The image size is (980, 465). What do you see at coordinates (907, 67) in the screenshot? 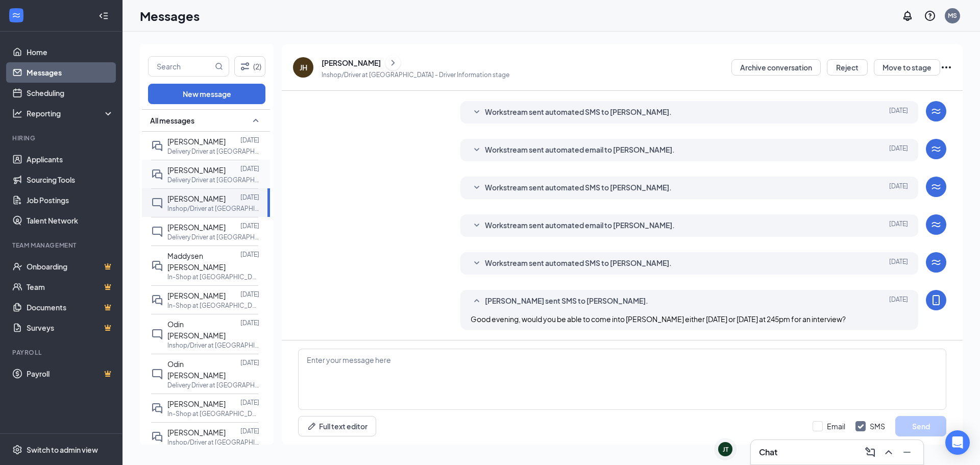
I see `button: Move to stage` at bounding box center [907, 67].